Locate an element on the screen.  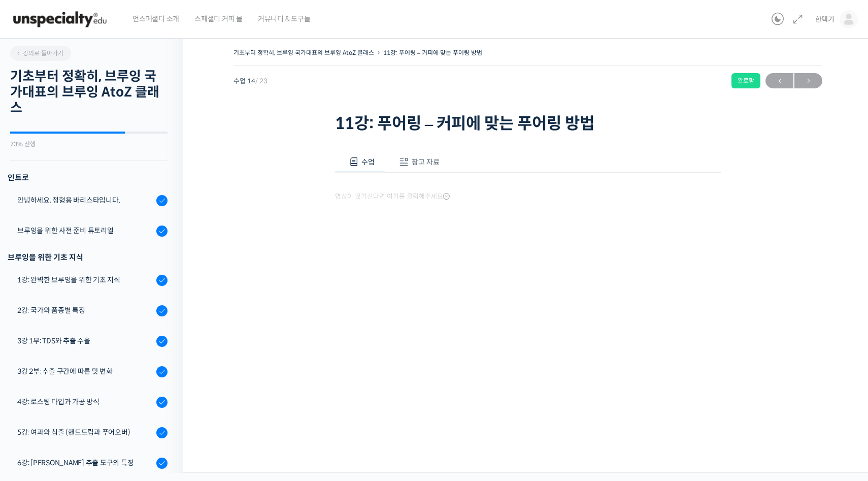
span: 참고 자료 is located at coordinates (426, 162).